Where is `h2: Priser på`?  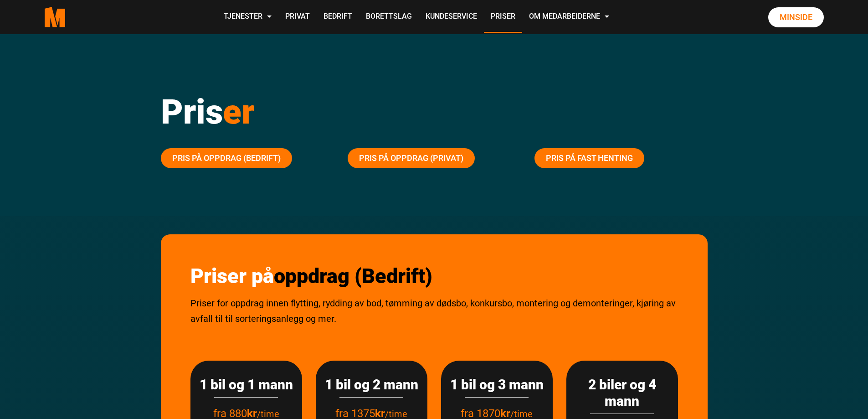 h2: Priser på is located at coordinates (434, 276).